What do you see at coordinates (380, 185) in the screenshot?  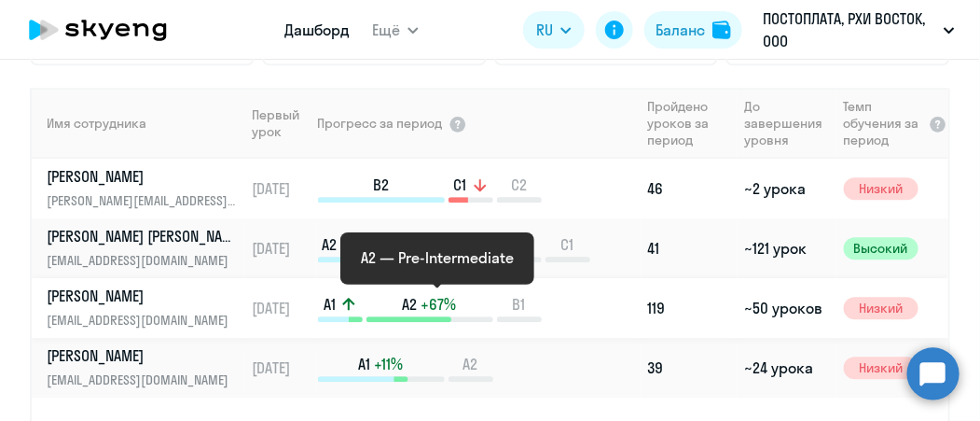 I see `span: B2` at bounding box center [380, 185].